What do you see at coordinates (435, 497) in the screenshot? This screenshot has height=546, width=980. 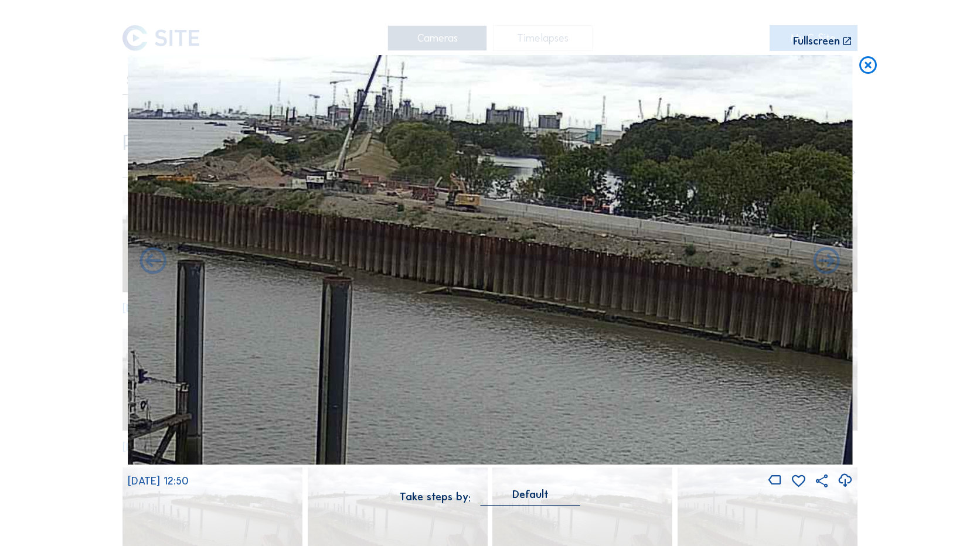 I see `div: Take steps by:` at bounding box center [435, 497].